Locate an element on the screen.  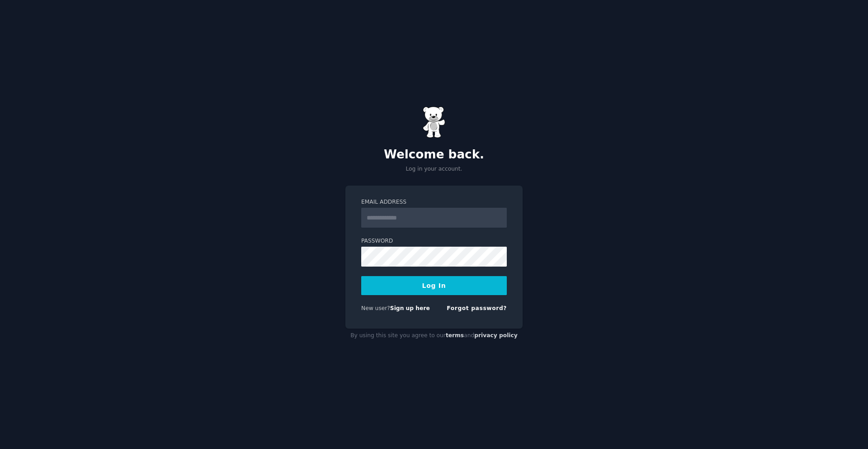
p: Log in your account. is located at coordinates (434, 169).